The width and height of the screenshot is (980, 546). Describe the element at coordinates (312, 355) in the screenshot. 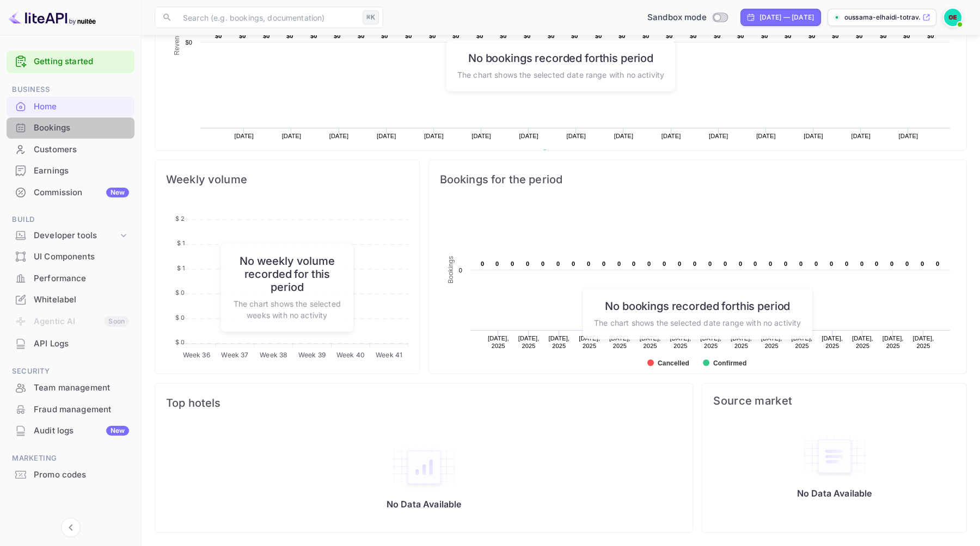

I see `tspan: Week 39` at that location.